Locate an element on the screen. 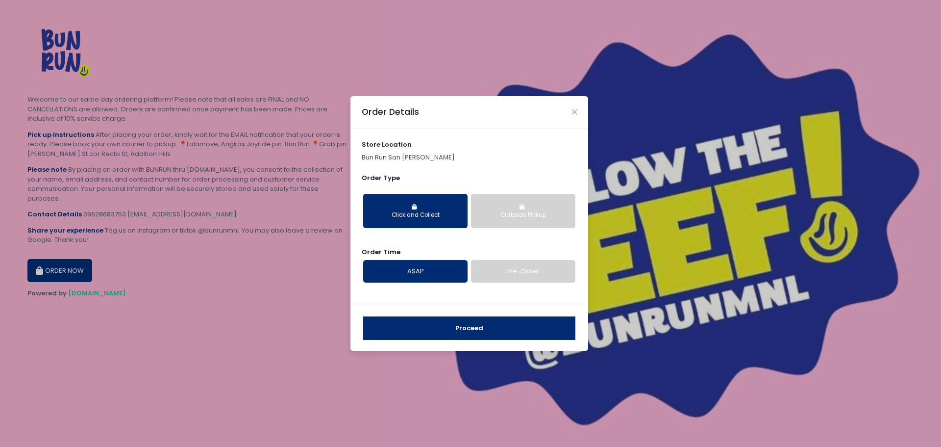 Image resolution: width=941 pixels, height=447 pixels. a: ASAP is located at coordinates (415, 271).